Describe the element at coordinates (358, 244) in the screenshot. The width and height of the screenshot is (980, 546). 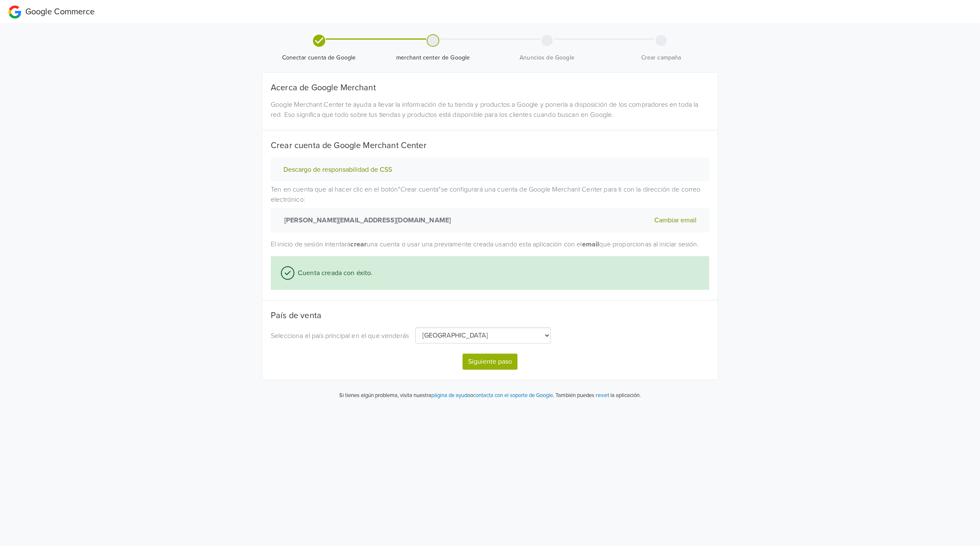
I see `strong: crear` at that location.